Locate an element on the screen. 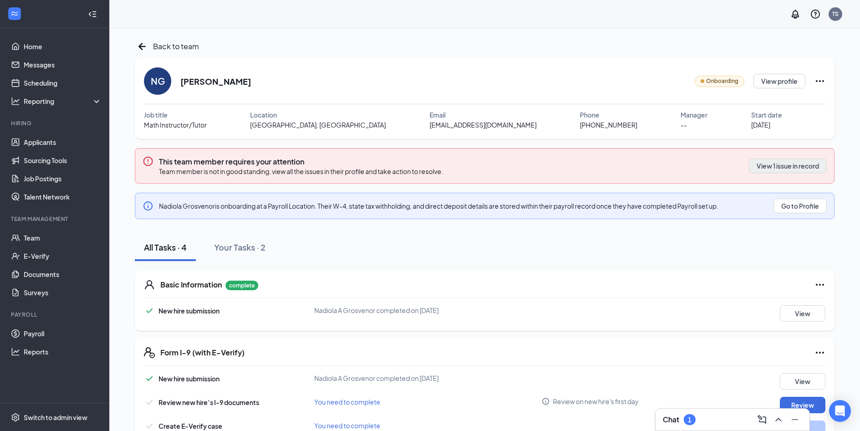 This screenshot has width=860, height=431. a: Documents is located at coordinates (62, 274).